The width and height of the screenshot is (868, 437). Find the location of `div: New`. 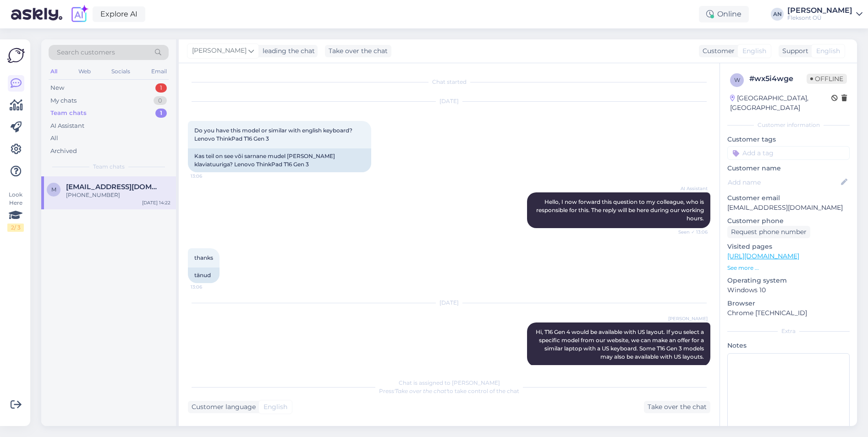

div: New is located at coordinates (57, 88).